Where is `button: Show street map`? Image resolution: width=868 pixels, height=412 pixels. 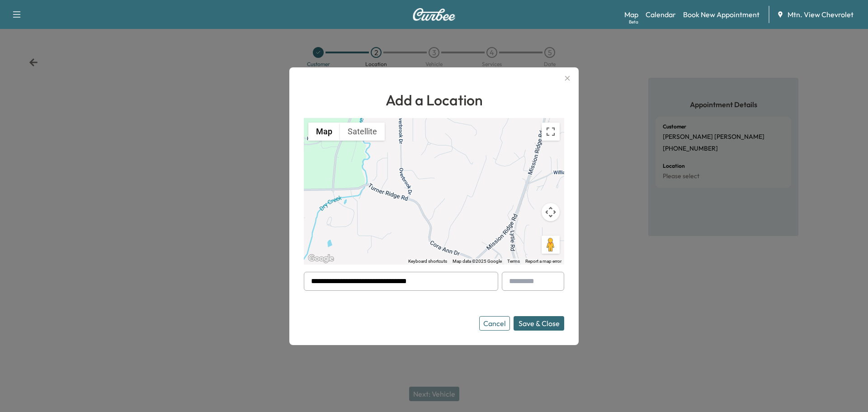 button: Show street map is located at coordinates (324, 131).